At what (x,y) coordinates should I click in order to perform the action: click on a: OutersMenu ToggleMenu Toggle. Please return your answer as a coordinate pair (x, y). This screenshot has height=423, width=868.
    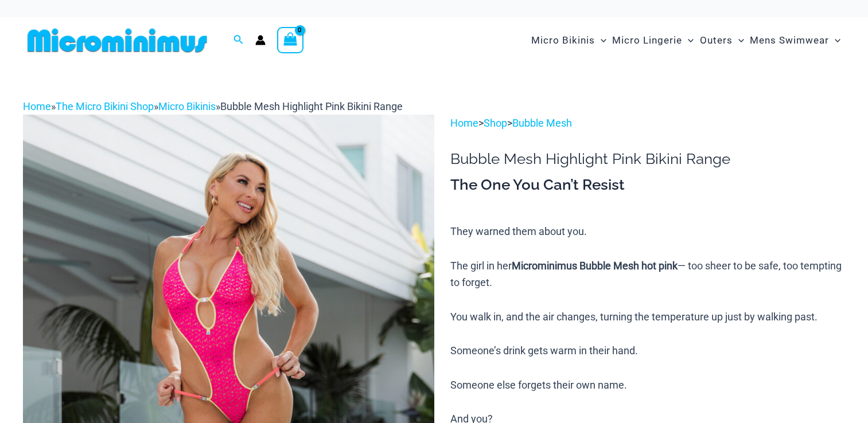
    Looking at the image, I should click on (721, 40).